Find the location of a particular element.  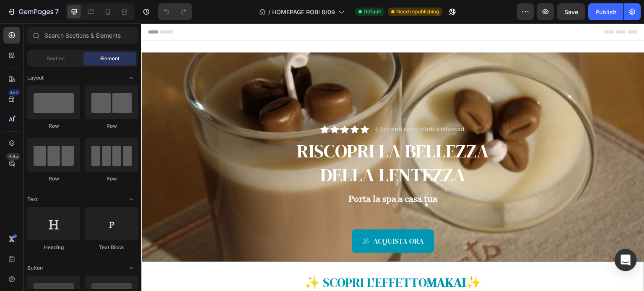

span: Section is located at coordinates (55, 59).